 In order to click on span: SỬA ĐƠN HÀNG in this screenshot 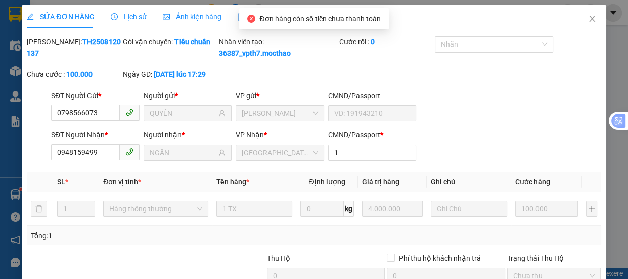, I will do `click(60, 17)`.